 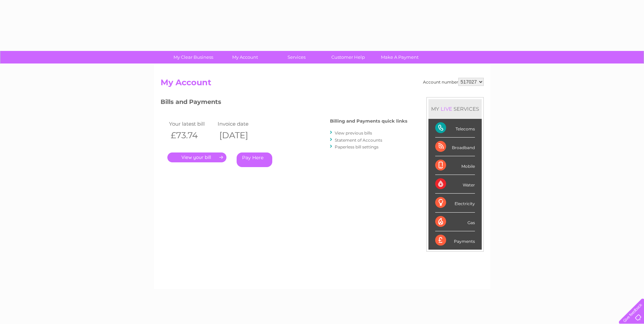 What do you see at coordinates (193, 57) in the screenshot?
I see `a: My Clear Business` at bounding box center [193, 57].